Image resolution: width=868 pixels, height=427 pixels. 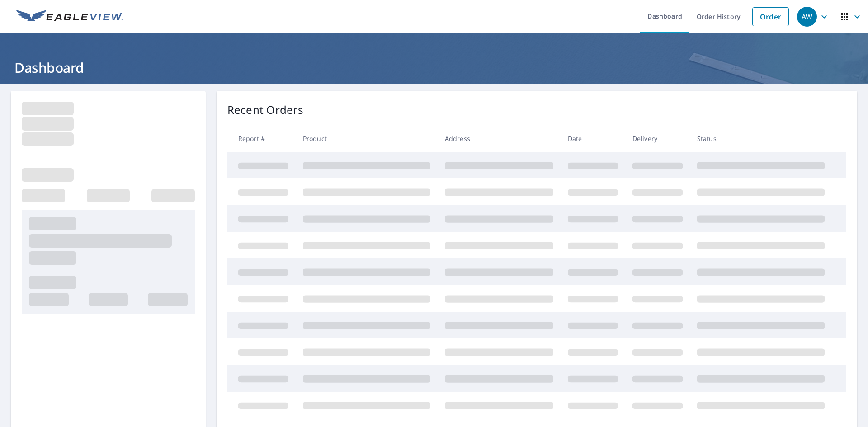 What do you see at coordinates (265, 110) in the screenshot?
I see `p: Recent Orders` at bounding box center [265, 110].